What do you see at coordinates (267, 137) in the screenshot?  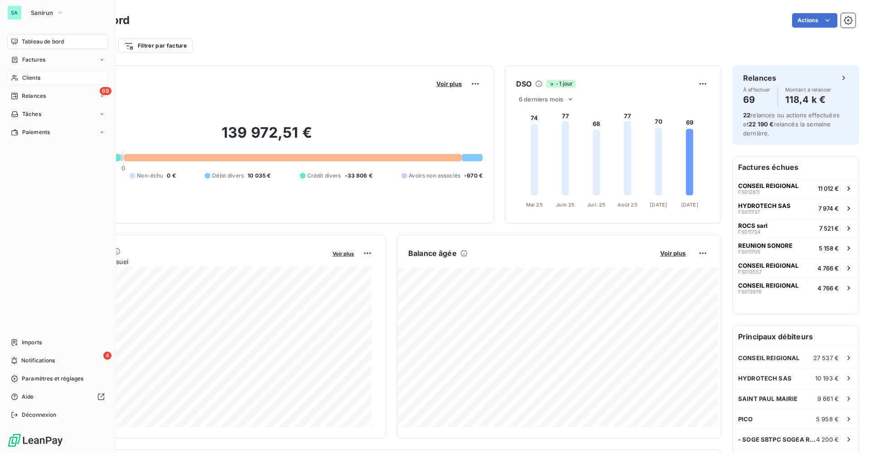 I see `h2: 139 972,51 €` at bounding box center [267, 137].